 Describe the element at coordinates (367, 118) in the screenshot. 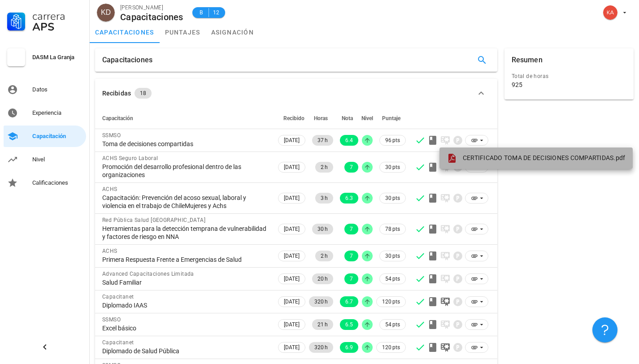

I see `span: Nivel` at that location.